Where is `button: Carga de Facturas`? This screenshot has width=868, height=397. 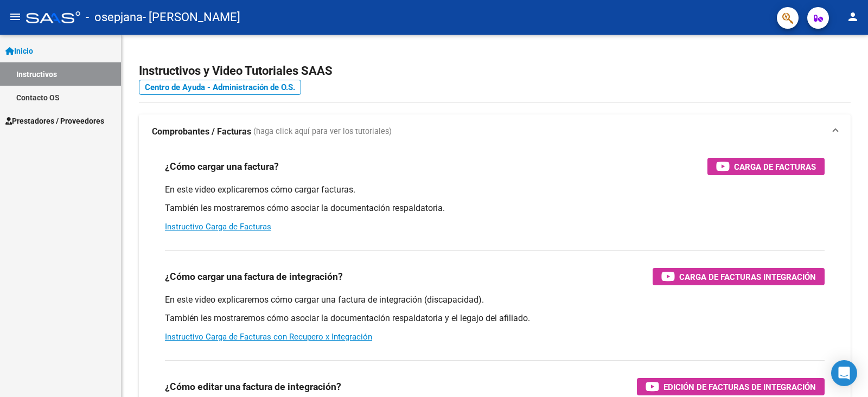 button: Carga de Facturas is located at coordinates (766, 166).